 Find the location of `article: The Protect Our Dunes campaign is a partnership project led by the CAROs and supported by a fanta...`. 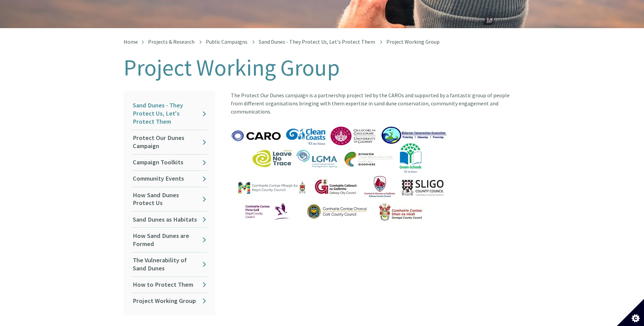

article: The Protect Our Dunes campaign is a partnership project led by the CAROs and supported by a fanta... is located at coordinates (373, 175).